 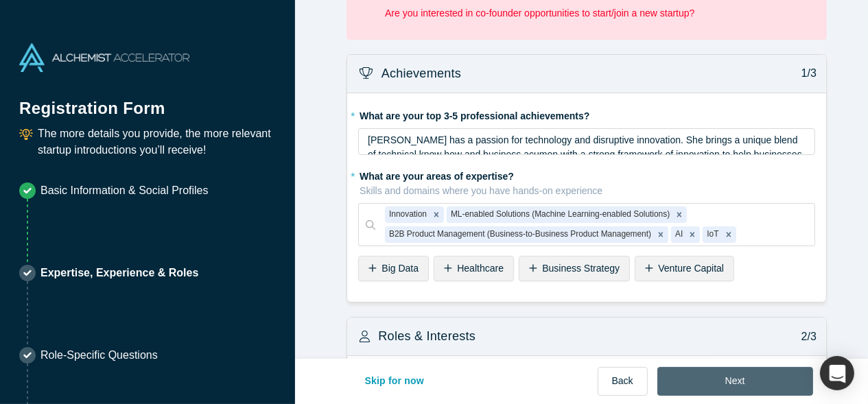 I want to click on span: Business Strategy, so click(x=581, y=268).